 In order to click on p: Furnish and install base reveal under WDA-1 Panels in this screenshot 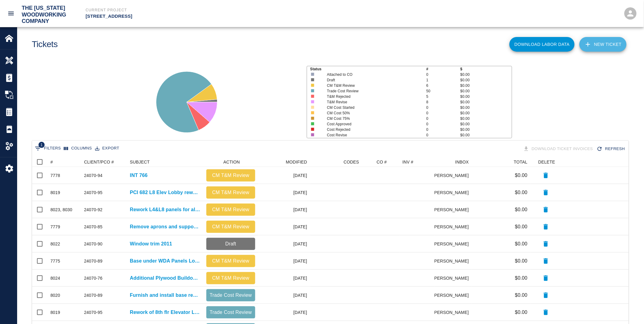, I will do `click(165, 294)`.